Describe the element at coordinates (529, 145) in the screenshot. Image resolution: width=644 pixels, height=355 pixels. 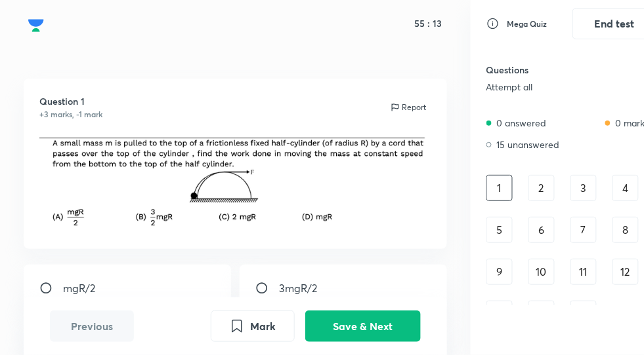
I see `p: 15 unanswered` at that location.